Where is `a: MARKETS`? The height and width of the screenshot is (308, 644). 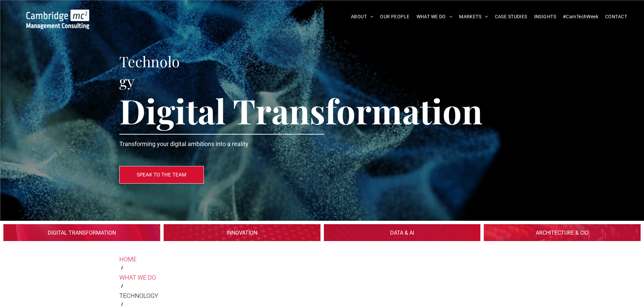 a: MARKETS is located at coordinates (474, 17).